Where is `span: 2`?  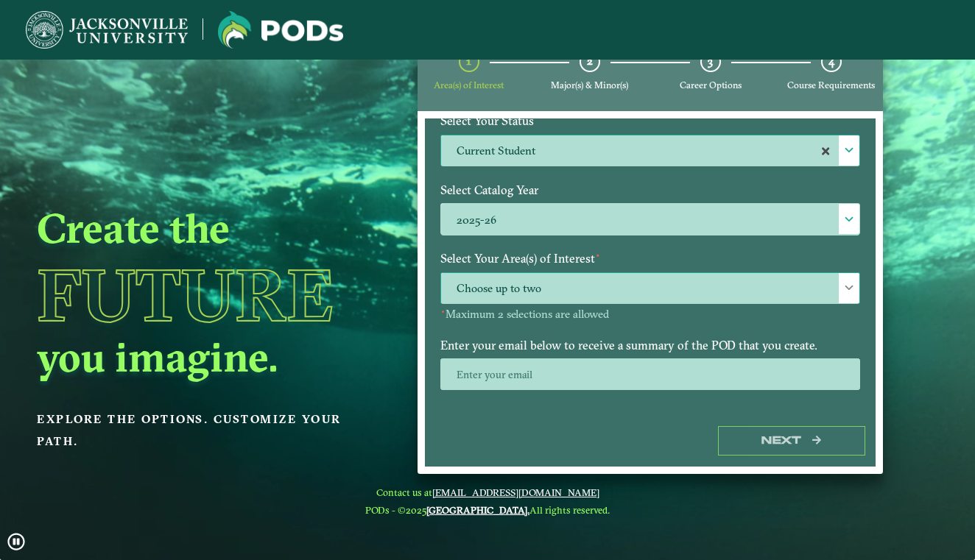 span: 2 is located at coordinates (590, 61).